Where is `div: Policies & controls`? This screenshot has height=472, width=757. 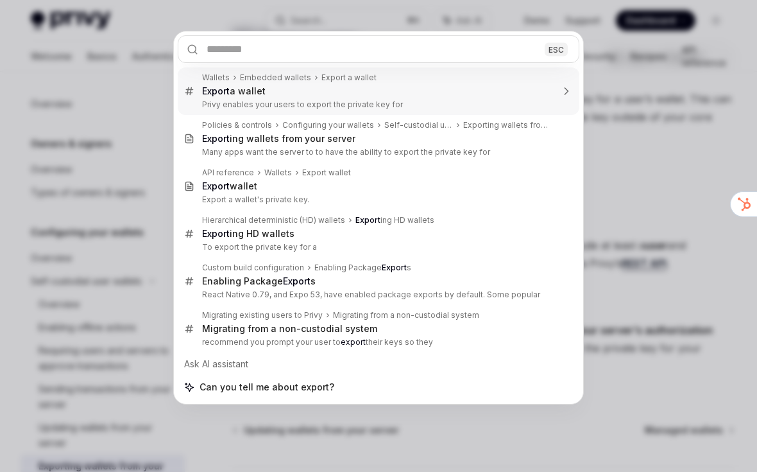 div: Policies & controls is located at coordinates (237, 125).